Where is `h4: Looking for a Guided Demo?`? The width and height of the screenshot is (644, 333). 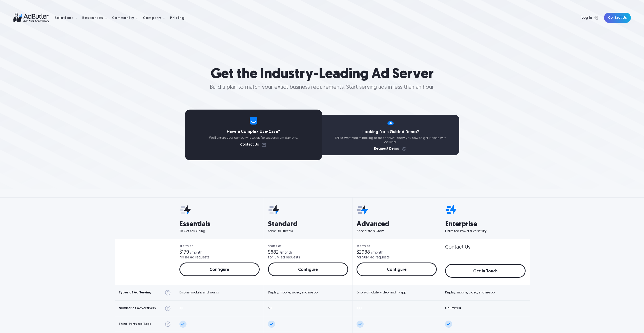
h4: Looking for a Guided Demo? is located at coordinates (391, 132).